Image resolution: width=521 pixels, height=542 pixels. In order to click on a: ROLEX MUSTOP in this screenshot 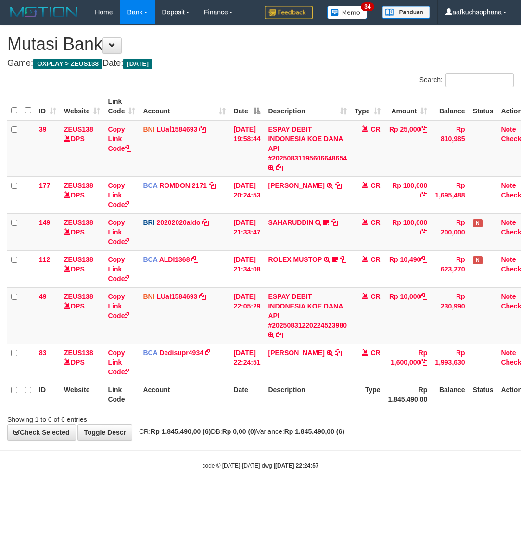, I will do `click(295, 260)`.